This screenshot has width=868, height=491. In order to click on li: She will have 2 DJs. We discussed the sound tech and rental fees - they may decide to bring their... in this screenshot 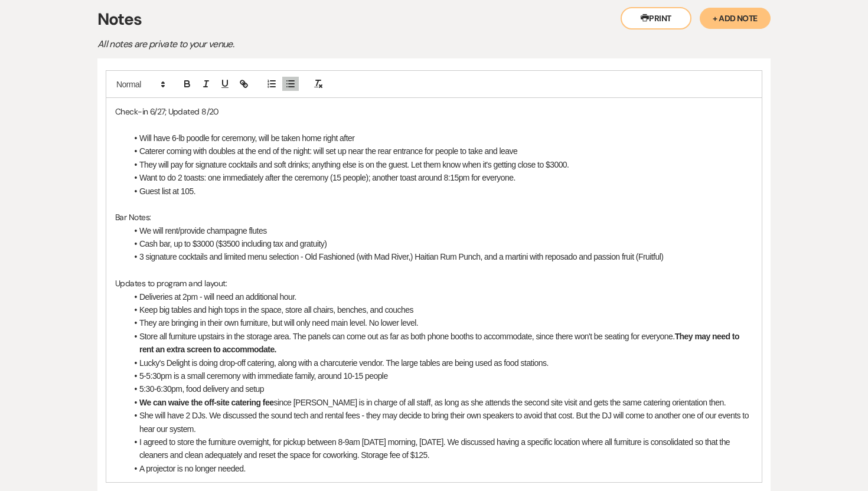, I will do `click(440, 422)`.